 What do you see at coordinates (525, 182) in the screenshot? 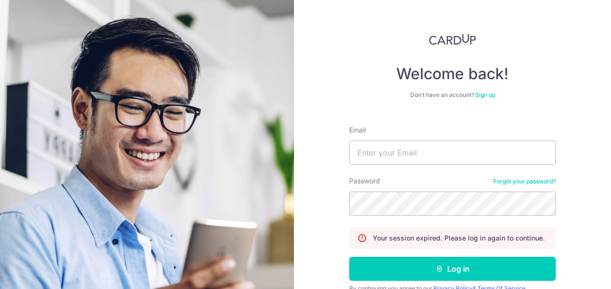
I see `a: Forgot your password?` at bounding box center [525, 182].